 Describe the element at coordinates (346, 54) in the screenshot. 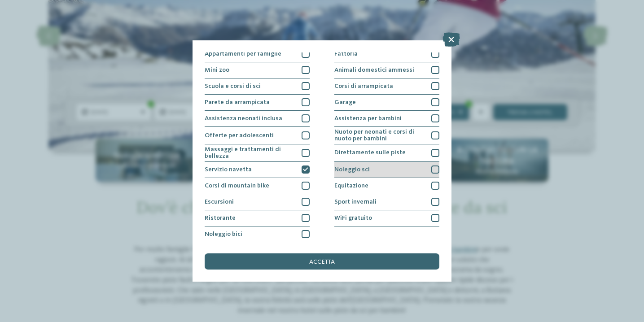

I see `span: Fattoria` at that location.